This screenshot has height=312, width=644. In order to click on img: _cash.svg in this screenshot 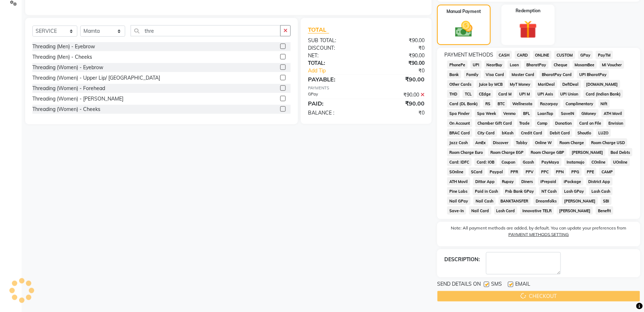, I will do `click(464, 29)`.